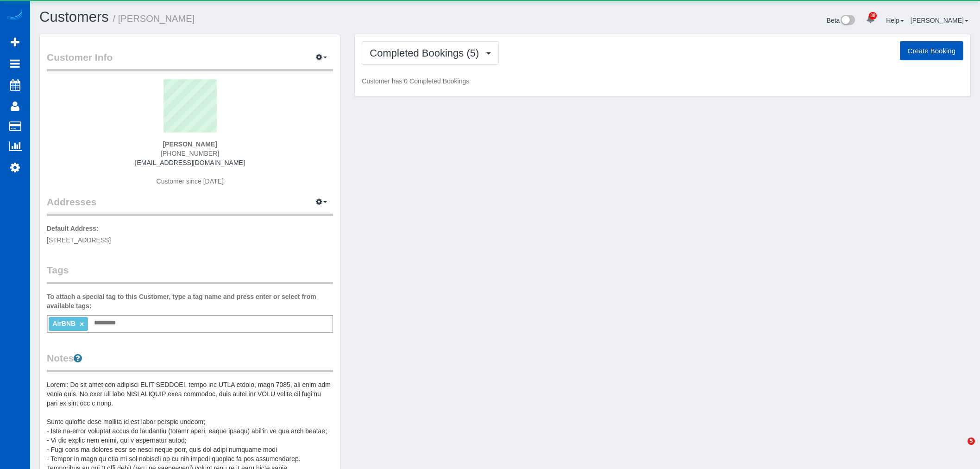  Describe the element at coordinates (427, 53) in the screenshot. I see `span: Completed Bookings (5)` at that location.